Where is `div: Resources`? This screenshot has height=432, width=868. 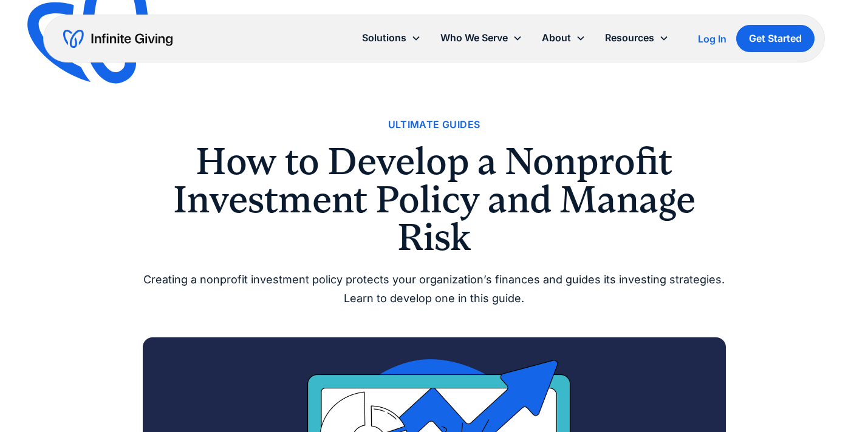
div: Resources is located at coordinates (629, 37).